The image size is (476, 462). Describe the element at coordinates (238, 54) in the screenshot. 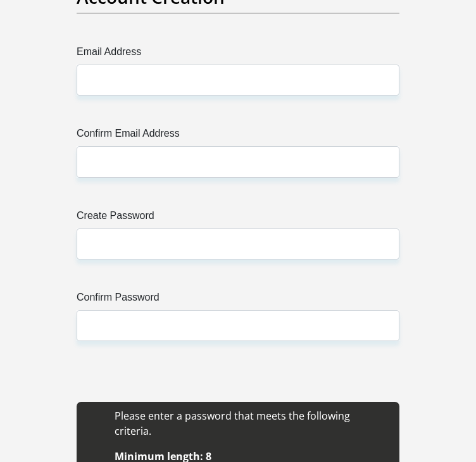

I see `label: Email Address` at that location.